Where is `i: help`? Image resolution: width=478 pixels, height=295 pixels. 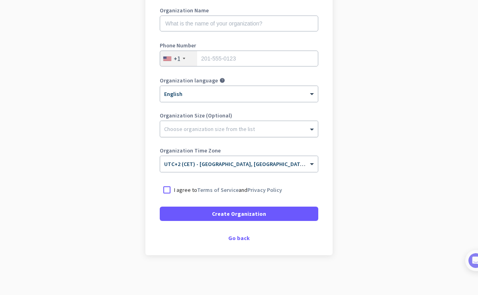 i: help is located at coordinates (222, 80).